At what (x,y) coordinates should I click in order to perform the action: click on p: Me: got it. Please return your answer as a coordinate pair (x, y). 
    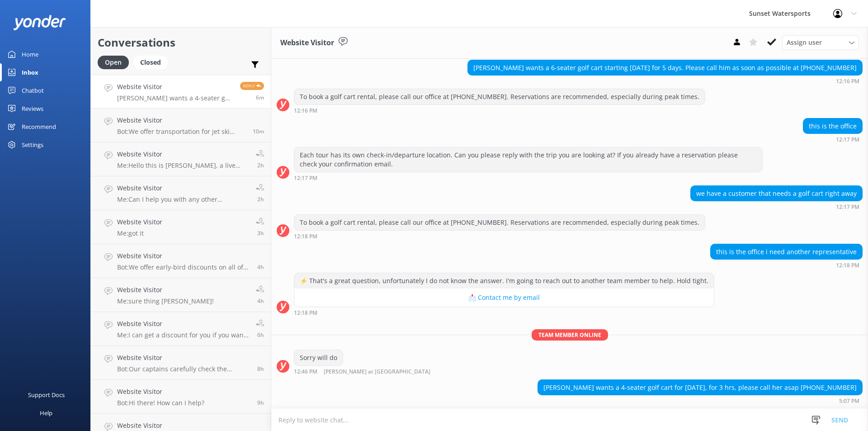
    Looking at the image, I should click on (140, 233).